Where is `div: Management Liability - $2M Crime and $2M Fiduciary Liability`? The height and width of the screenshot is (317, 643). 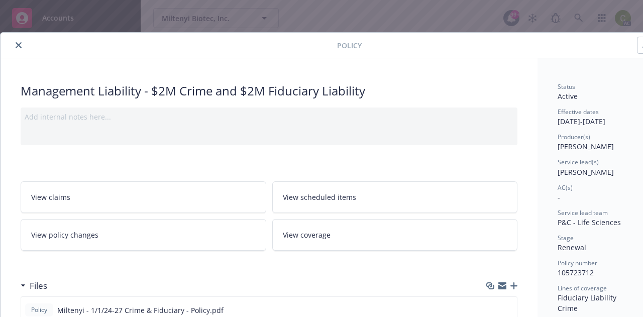 div: Management Liability - $2M Crime and $2M Fiduciary Liability is located at coordinates (269, 91).